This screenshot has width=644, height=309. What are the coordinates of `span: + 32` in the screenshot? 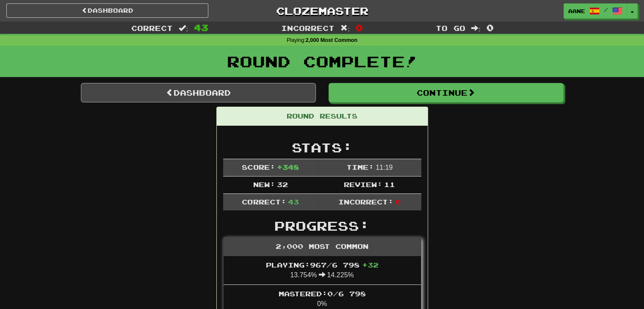 It's located at (370, 265).